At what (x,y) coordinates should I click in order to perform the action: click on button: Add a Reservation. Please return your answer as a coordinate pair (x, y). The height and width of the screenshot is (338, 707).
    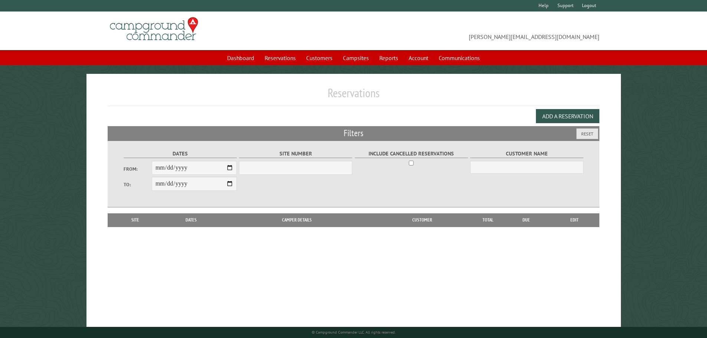
    Looking at the image, I should click on (567, 116).